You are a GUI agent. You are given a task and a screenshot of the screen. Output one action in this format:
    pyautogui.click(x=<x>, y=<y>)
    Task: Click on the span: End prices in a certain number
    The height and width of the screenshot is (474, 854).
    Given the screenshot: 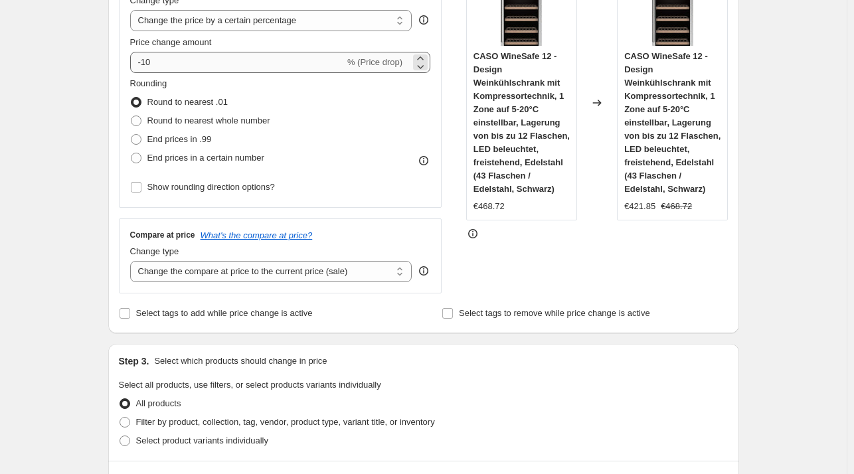 What is the action you would take?
    pyautogui.click(x=206, y=157)
    